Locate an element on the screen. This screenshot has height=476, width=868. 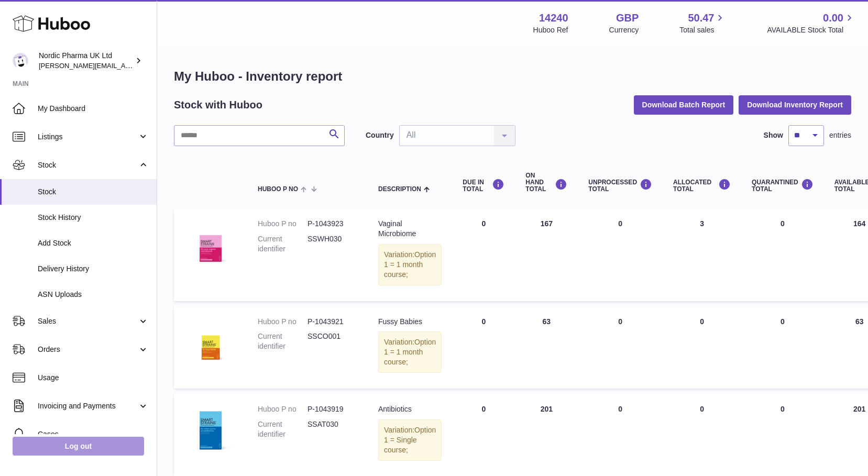
span: Usage is located at coordinates (93, 378).